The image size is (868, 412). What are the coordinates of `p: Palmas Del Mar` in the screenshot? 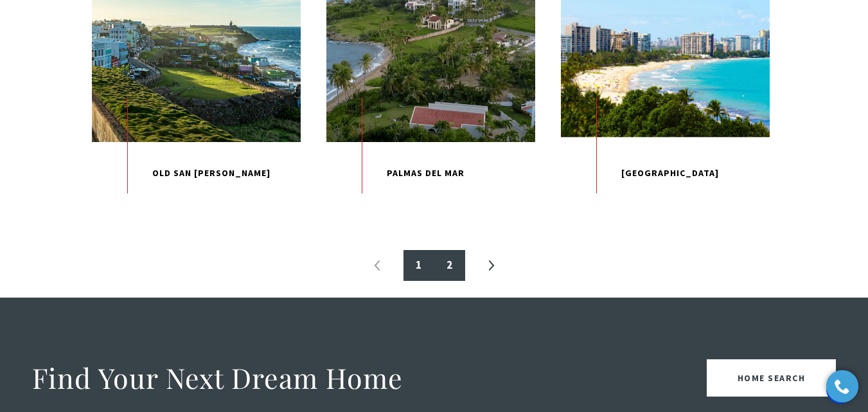 It's located at (430, 173).